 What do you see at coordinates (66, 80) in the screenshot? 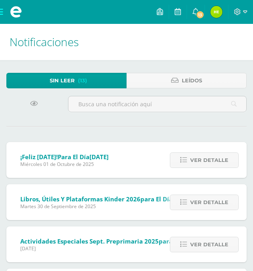
I see `a: Sin leer(13)` at bounding box center [66, 80].